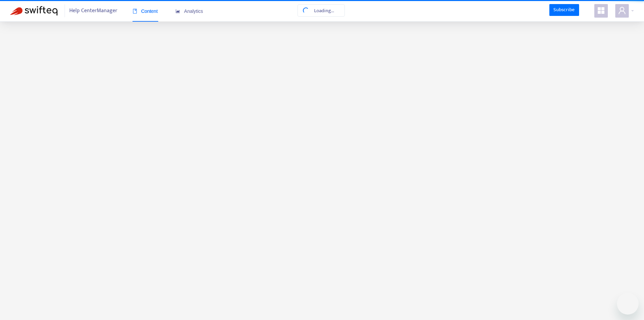 This screenshot has width=644, height=320. Describe the element at coordinates (145, 11) in the screenshot. I see `span: Content` at that location.